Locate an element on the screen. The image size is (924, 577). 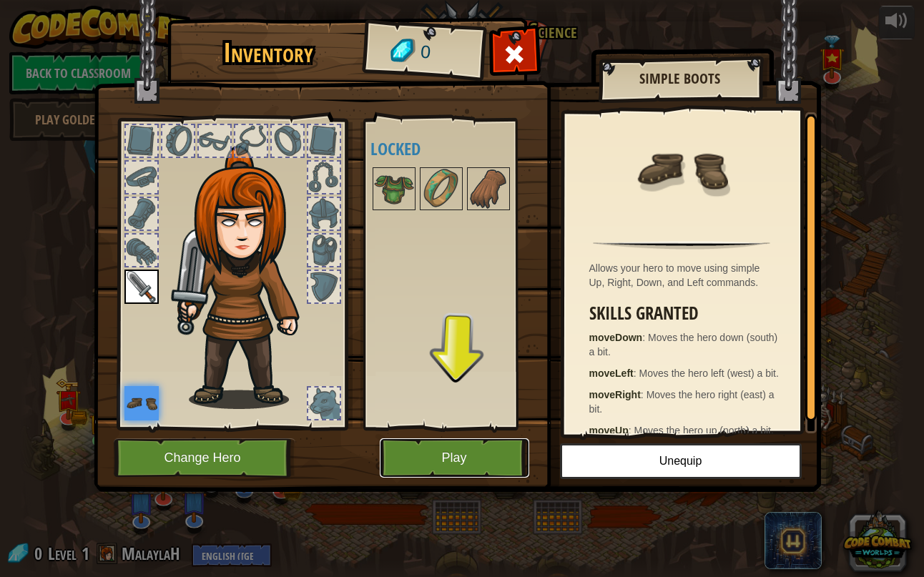
h2: Simple Boots is located at coordinates (680, 79).